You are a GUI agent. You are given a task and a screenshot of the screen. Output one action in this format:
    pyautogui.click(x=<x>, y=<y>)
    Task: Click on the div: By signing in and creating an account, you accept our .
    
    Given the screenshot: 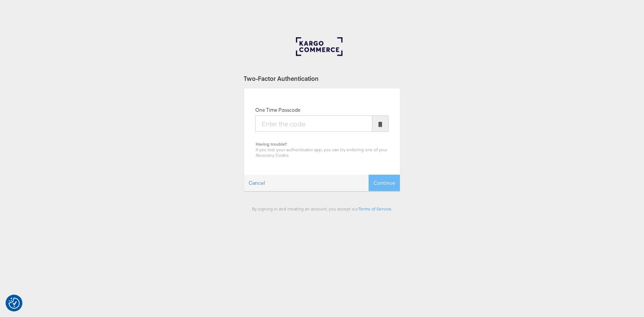 What is the action you would take?
    pyautogui.click(x=322, y=209)
    